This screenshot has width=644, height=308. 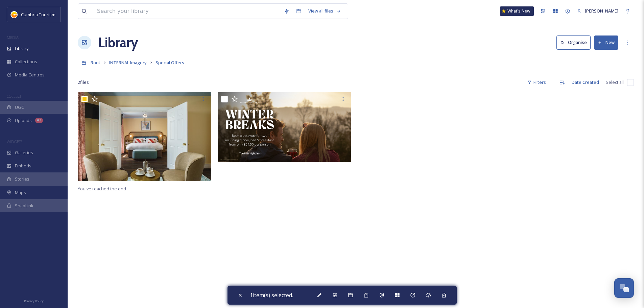 I want to click on span: UGC, so click(x=19, y=107).